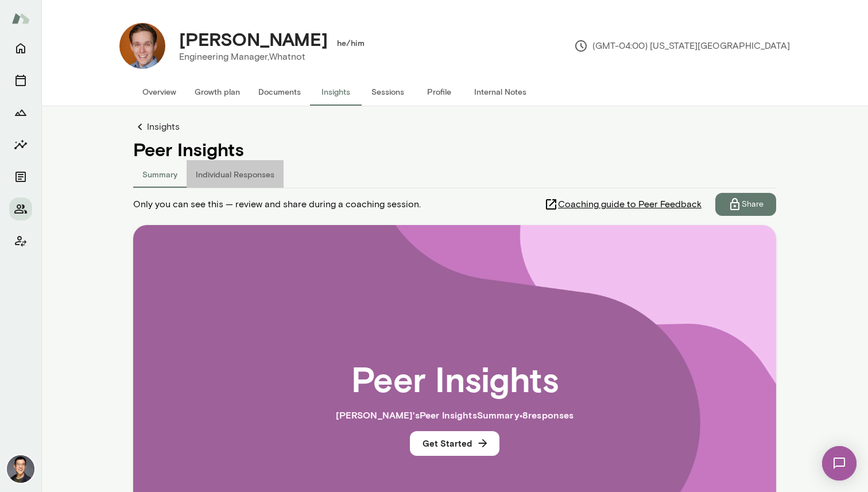 Image resolution: width=868 pixels, height=492 pixels. Describe the element at coordinates (160, 174) in the screenshot. I see `button: Summary` at that location.